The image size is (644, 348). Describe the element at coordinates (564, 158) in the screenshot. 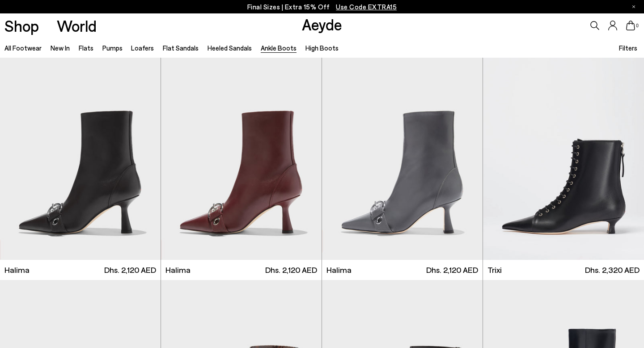

I see `img: Trixi Lace-Up Boots` at that location.